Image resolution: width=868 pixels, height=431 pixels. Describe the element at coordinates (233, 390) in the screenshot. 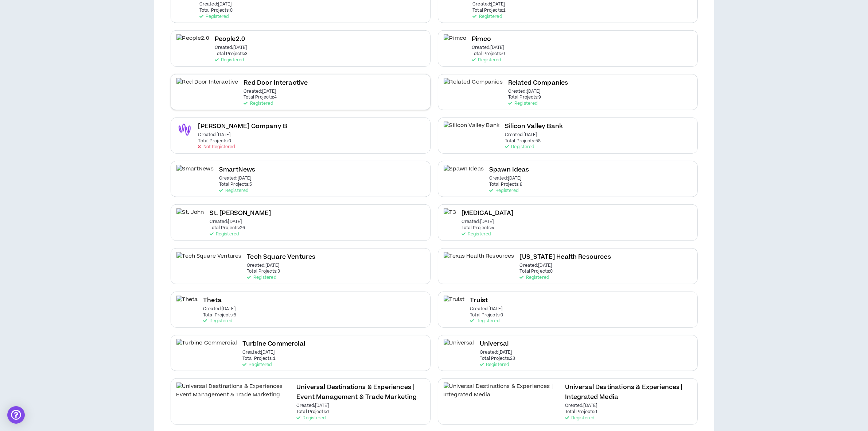

I see `img: Universal Destinations & Experiences | Event Management & Trade Marketing` at that location.